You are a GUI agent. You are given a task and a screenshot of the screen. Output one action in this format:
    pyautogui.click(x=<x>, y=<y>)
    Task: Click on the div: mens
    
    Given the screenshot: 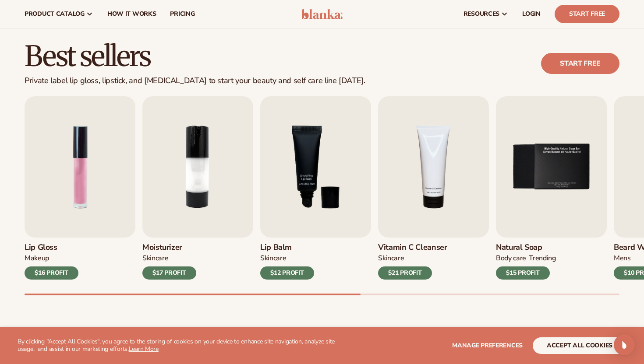 What is the action you would take?
    pyautogui.click(x=622, y=258)
    